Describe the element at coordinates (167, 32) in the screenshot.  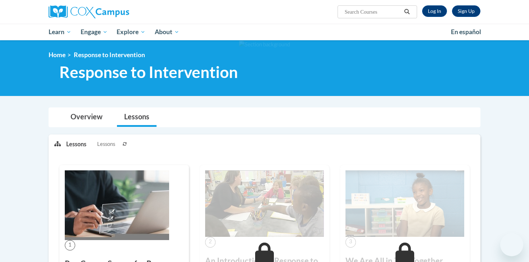
I see `span: About` at that location.